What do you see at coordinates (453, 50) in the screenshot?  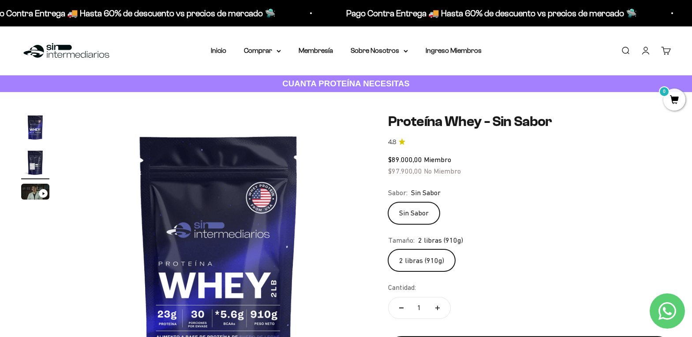 I see `a: Ingreso Miembros` at bounding box center [453, 50].